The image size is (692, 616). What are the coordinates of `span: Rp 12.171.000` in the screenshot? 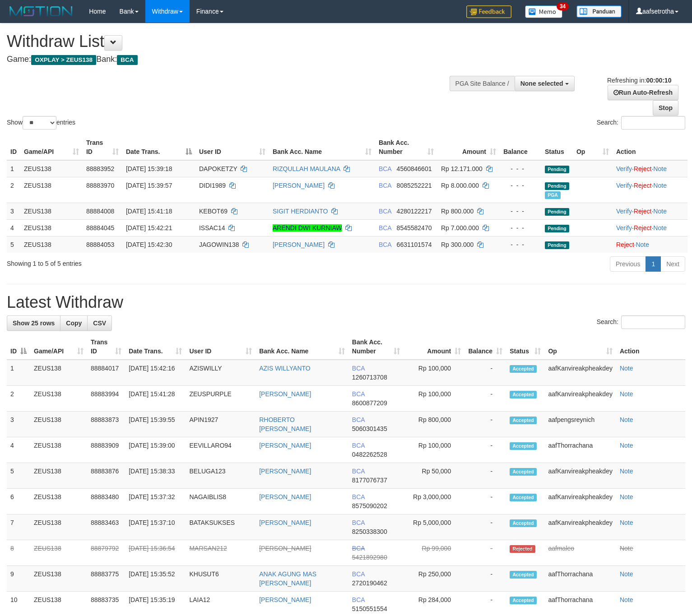 It's located at (462, 169).